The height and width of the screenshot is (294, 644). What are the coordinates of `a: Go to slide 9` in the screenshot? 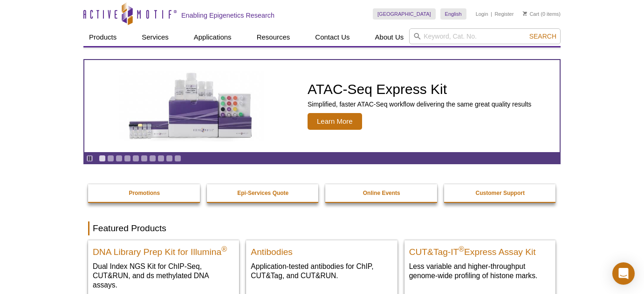 It's located at (169, 158).